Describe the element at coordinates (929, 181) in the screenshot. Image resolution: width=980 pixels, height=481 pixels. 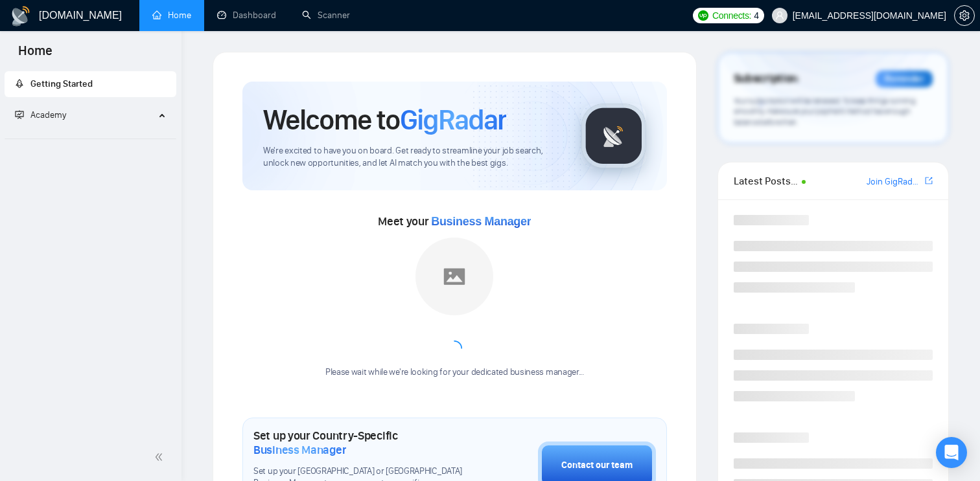
I see `span: export` at that location.